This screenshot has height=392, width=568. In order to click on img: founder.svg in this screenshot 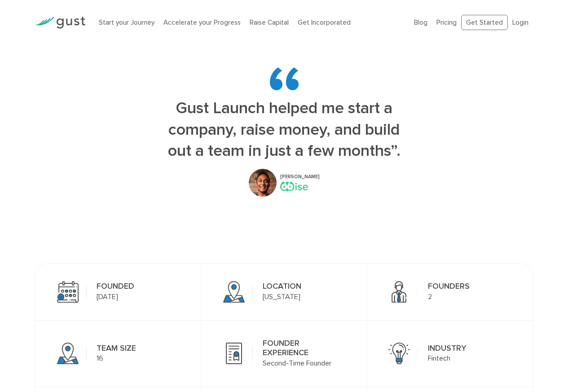, I will do `click(234, 353)`.